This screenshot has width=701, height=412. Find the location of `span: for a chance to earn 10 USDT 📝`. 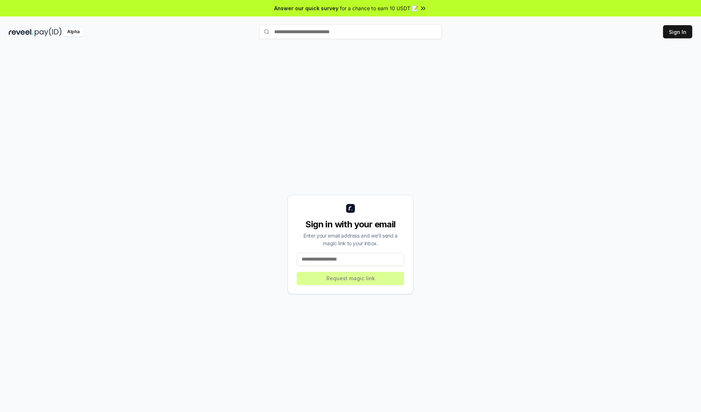

span: for a chance to earn 10 USDT 📝 is located at coordinates (379, 8).